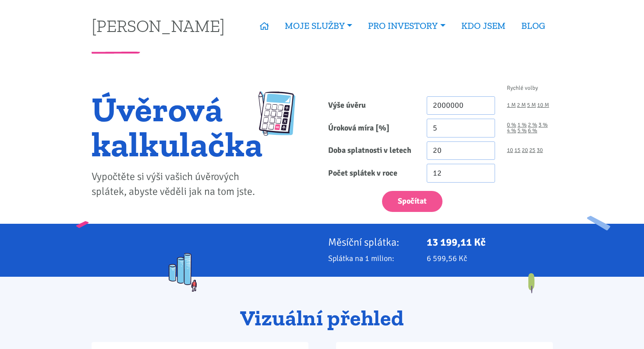 The image size is (644, 349). Describe the element at coordinates (522, 88) in the screenshot. I see `span: Rychlé volby` at that location.